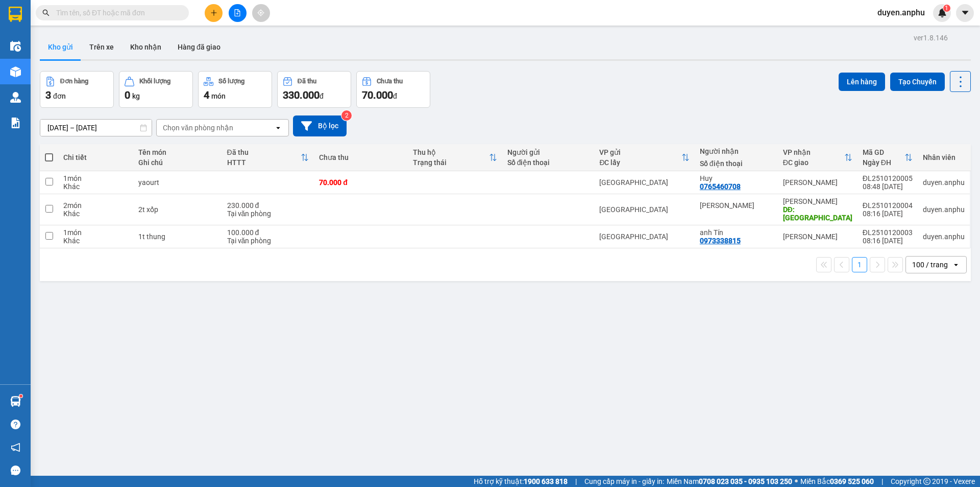 The height and width of the screenshot is (487, 980). I want to click on button: Tạo Chuyến, so click(917, 81).